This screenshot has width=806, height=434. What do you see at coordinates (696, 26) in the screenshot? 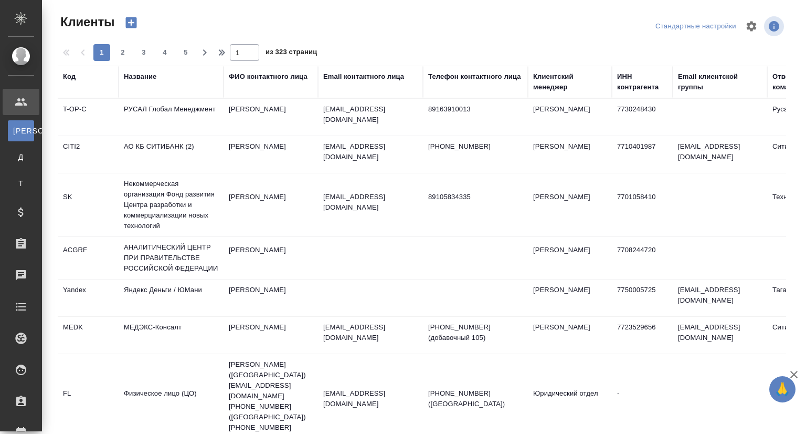
I see `div: split button` at bounding box center [696, 26].